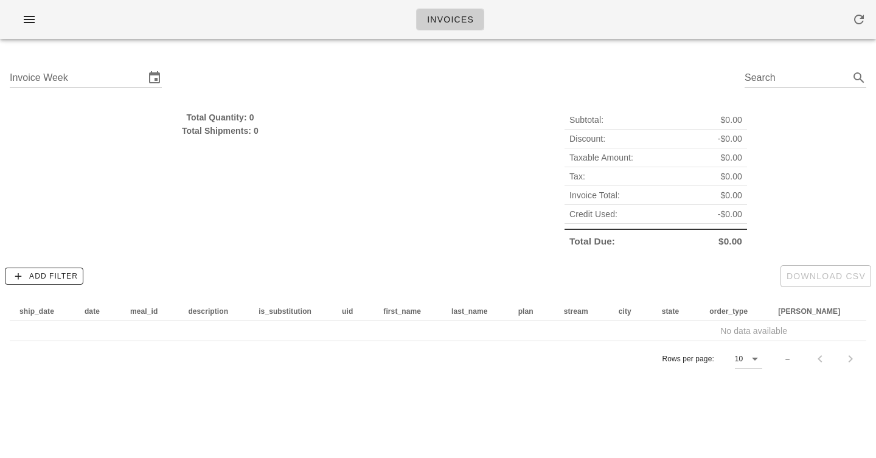 This screenshot has width=876, height=458. Describe the element at coordinates (44, 276) in the screenshot. I see `button: Add Filter` at that location.